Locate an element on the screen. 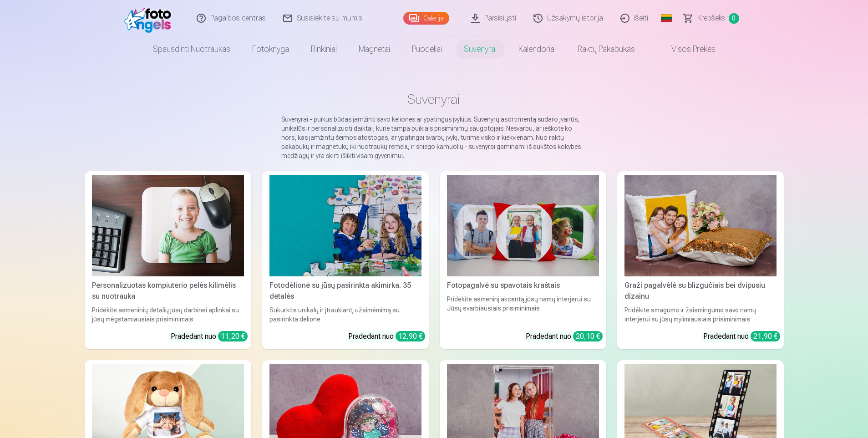  a: Spausdinti nuotraukas is located at coordinates (192, 49).